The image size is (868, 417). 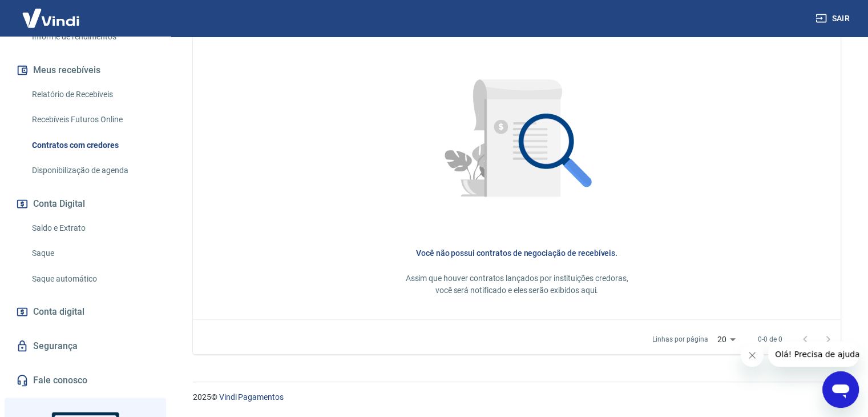 What do you see at coordinates (85, 204) in the screenshot?
I see `button: Conta Digital` at bounding box center [85, 204].